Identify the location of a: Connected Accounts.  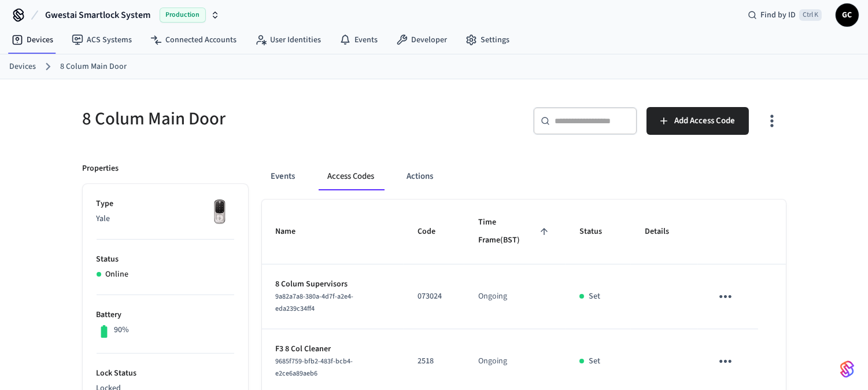
(193, 40).